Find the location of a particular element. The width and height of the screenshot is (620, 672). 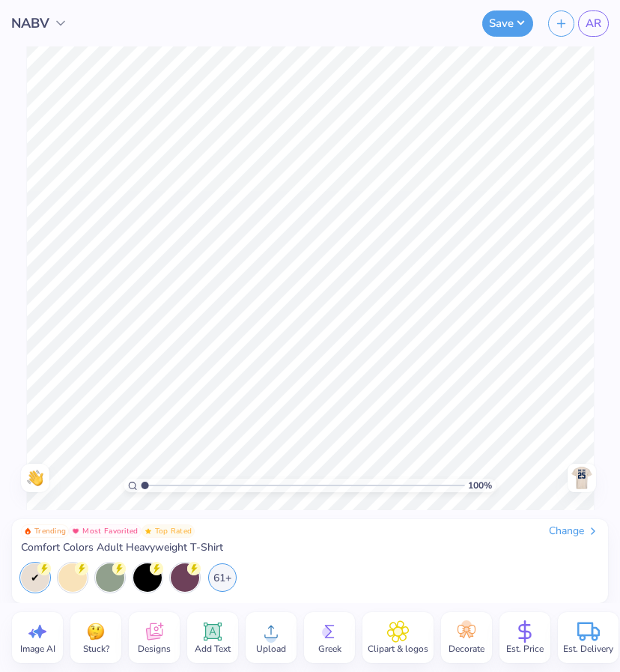

span: Trending is located at coordinates (50, 531).